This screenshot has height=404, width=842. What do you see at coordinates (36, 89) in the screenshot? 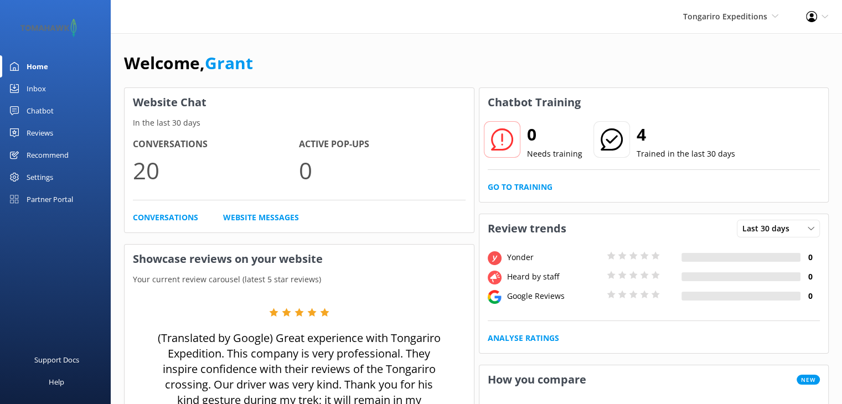
I see `div: Inbox` at bounding box center [36, 89].